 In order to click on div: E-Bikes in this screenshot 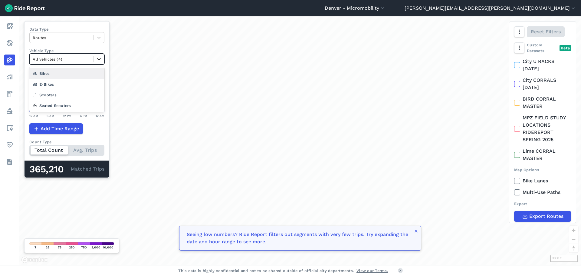, I will do `click(67, 84)`.